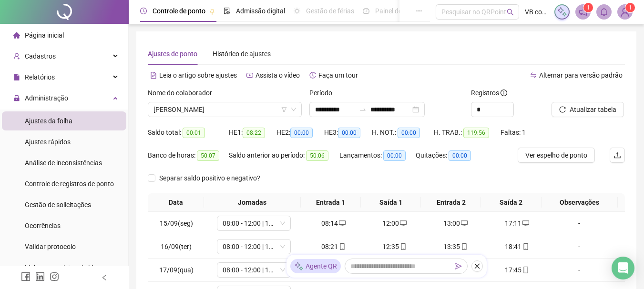 The height and width of the screenshot is (289, 644). I want to click on span: Ocorrências, so click(42, 226).